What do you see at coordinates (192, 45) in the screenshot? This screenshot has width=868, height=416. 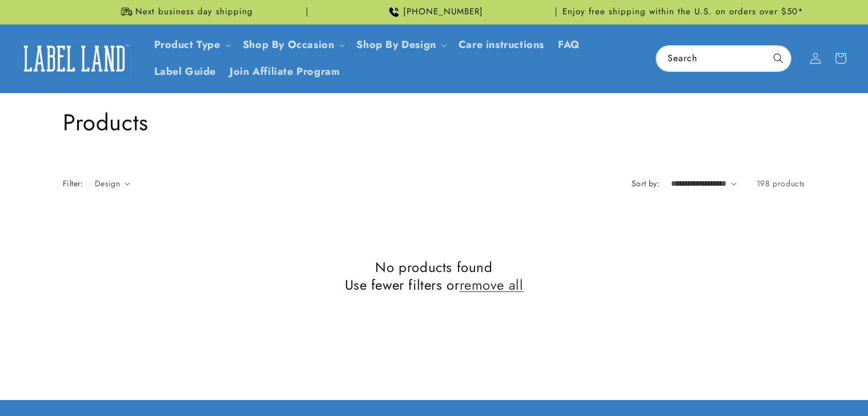 I see `summary: Product Type` at bounding box center [192, 45].